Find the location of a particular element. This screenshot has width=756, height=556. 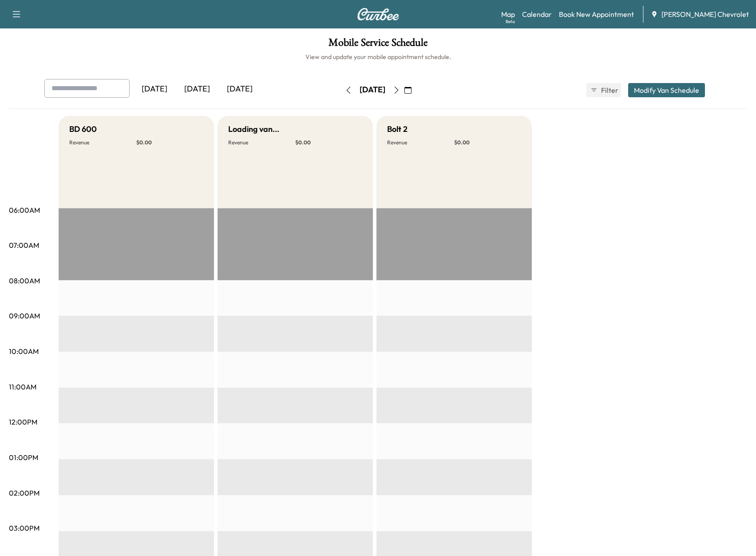

p: 03:00PM is located at coordinates (23, 528).